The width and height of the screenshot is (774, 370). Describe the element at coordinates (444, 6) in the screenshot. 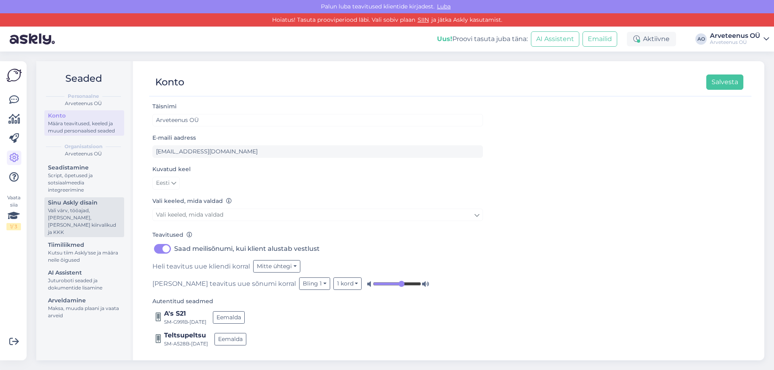

I see `span: Luba` at that location.